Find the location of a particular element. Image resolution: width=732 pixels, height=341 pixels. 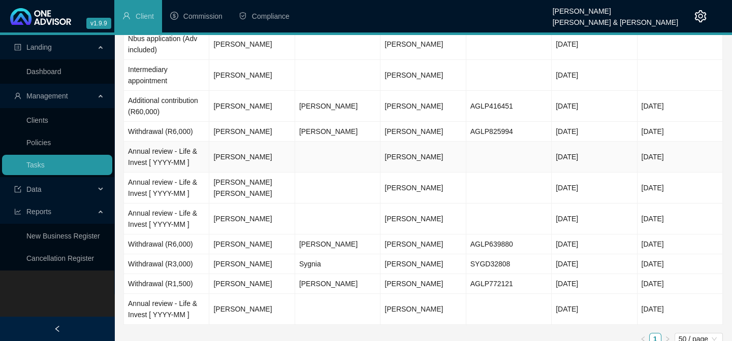

td: Additional contribution (R60,000) is located at coordinates (167, 106).